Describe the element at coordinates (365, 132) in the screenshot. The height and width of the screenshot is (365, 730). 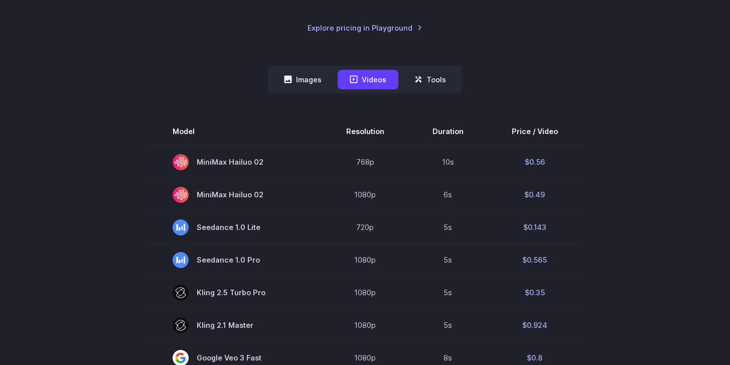
I see `th: Resolution` at that location.